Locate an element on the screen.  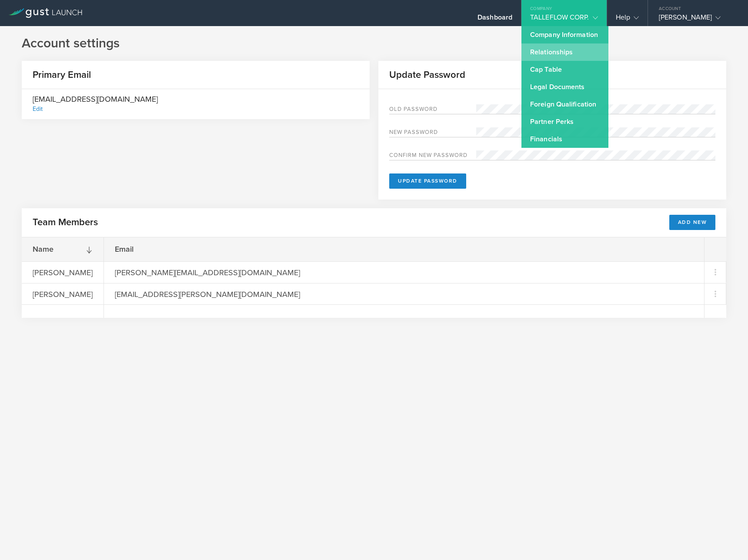
button: Add New is located at coordinates (692, 222).